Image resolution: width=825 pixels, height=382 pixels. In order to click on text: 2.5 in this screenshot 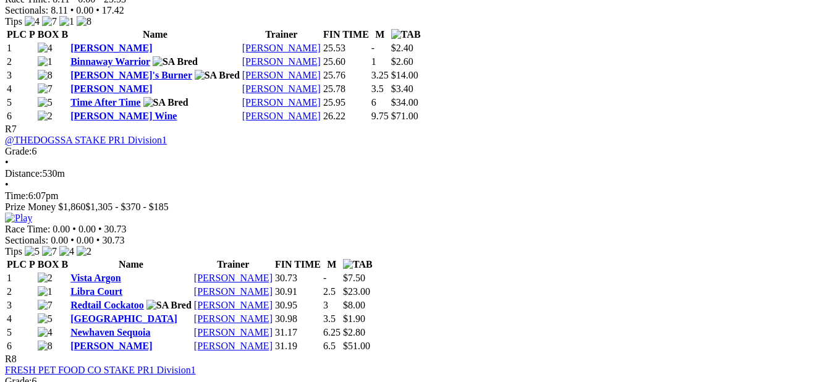, I will do `click(329, 291)`.